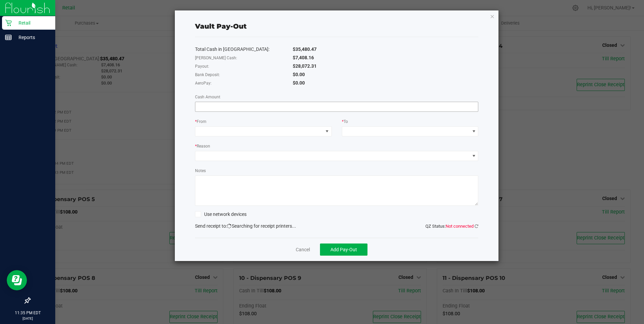 The image size is (644, 324). Describe the element at coordinates (203, 83) in the screenshot. I see `span: AeroPay:` at that location.